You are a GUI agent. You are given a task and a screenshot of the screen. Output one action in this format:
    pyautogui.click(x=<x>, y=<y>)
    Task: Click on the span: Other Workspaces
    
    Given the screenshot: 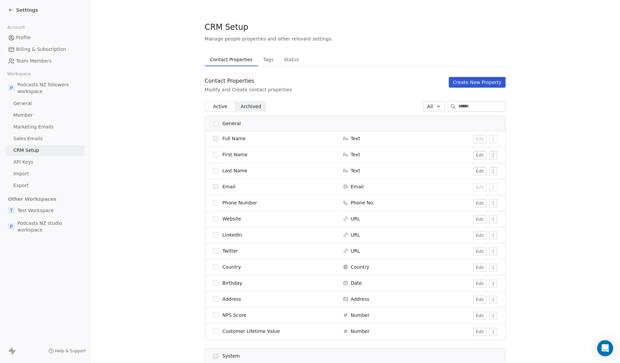 What is the action you would take?
    pyautogui.click(x=32, y=199)
    